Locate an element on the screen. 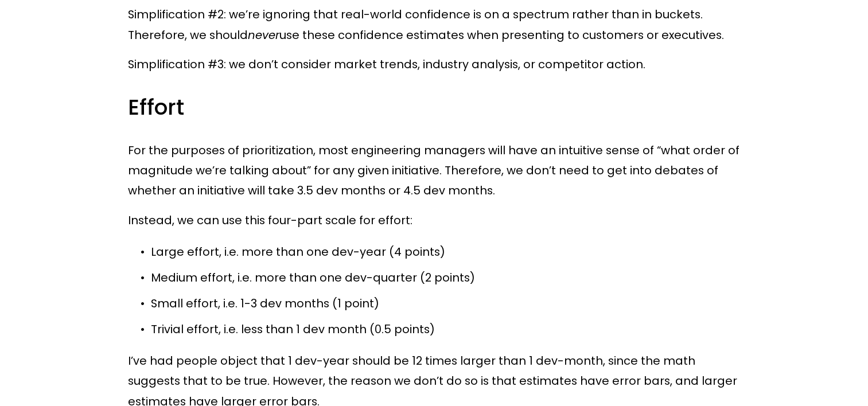 The width and height of the screenshot is (868, 406). p: Simplification #3: we don’t consider market trends, industry analysis, or competitor action. is located at coordinates (434, 64).